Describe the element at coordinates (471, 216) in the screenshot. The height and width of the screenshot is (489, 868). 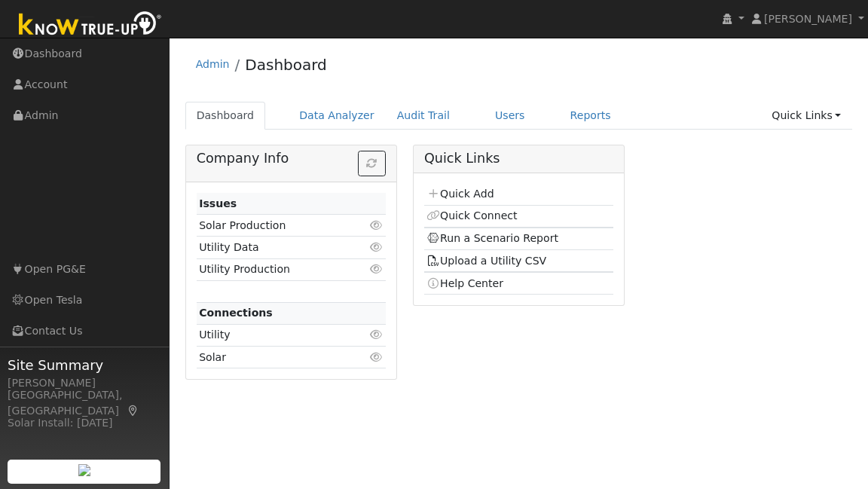
I see `a: Quick Connect` at that location.